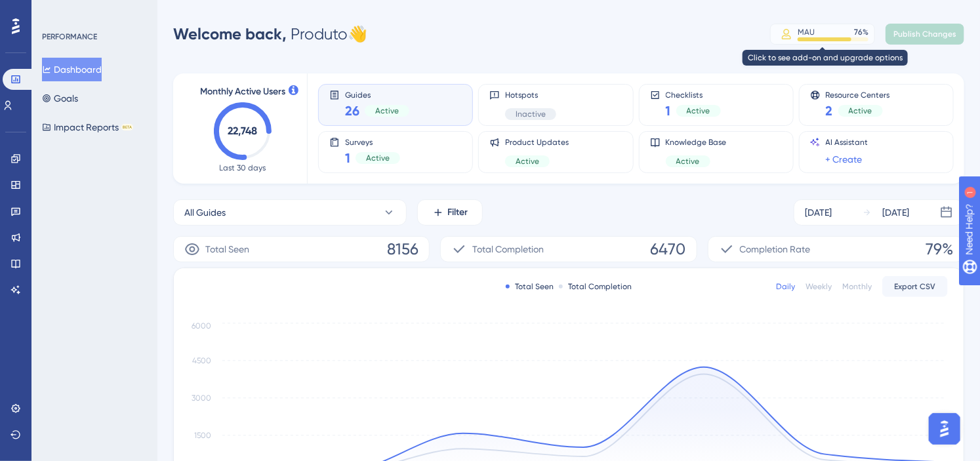  I want to click on span: Welcome back,, so click(230, 34).